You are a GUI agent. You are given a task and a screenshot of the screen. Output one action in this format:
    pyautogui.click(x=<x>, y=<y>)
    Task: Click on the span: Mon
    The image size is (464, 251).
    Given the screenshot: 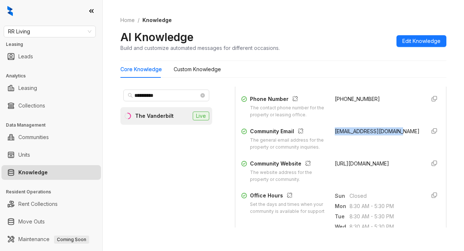 What is the action you would take?
    pyautogui.click(x=342, y=206)
    